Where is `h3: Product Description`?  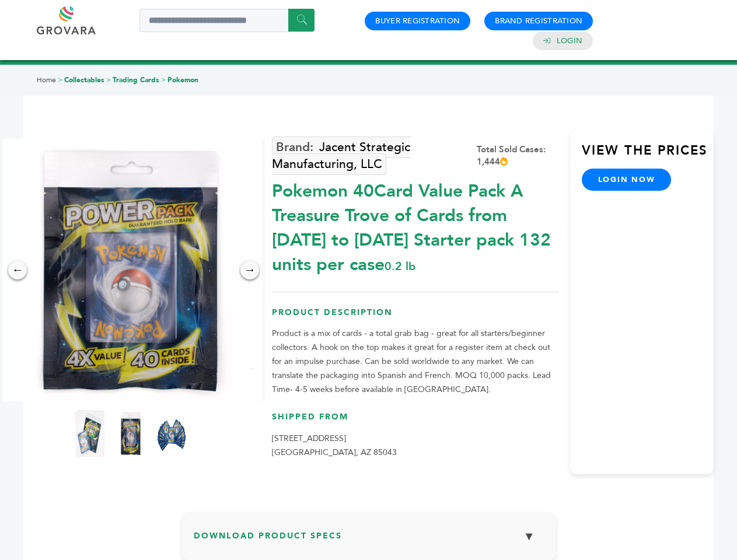
h3: Product Description is located at coordinates (415, 316).